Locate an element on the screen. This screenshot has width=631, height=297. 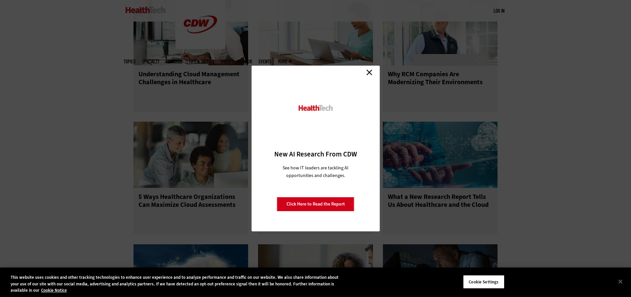
button: Cookie Settings is located at coordinates (483, 281).